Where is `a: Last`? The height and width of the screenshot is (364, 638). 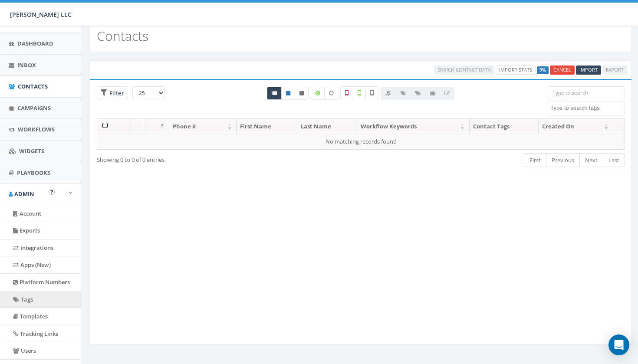 a: Last is located at coordinates (613, 160).